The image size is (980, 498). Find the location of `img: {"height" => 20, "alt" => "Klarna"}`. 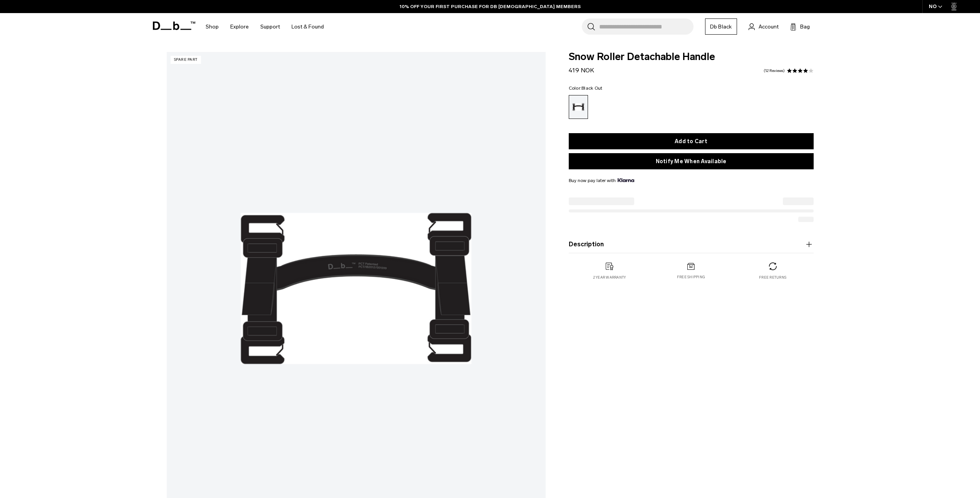

img: {"height" => 20, "alt" => "Klarna"} is located at coordinates (626, 180).